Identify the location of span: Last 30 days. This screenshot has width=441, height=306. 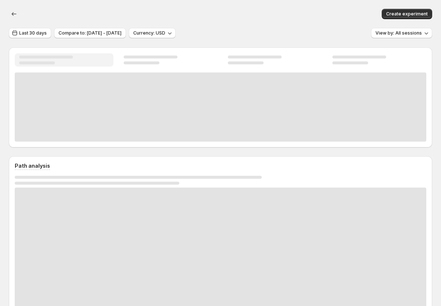
(33, 33).